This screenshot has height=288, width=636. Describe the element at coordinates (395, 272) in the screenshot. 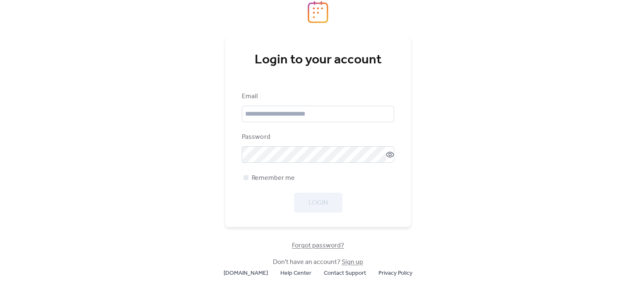

I see `a: Privacy Policy` at that location.